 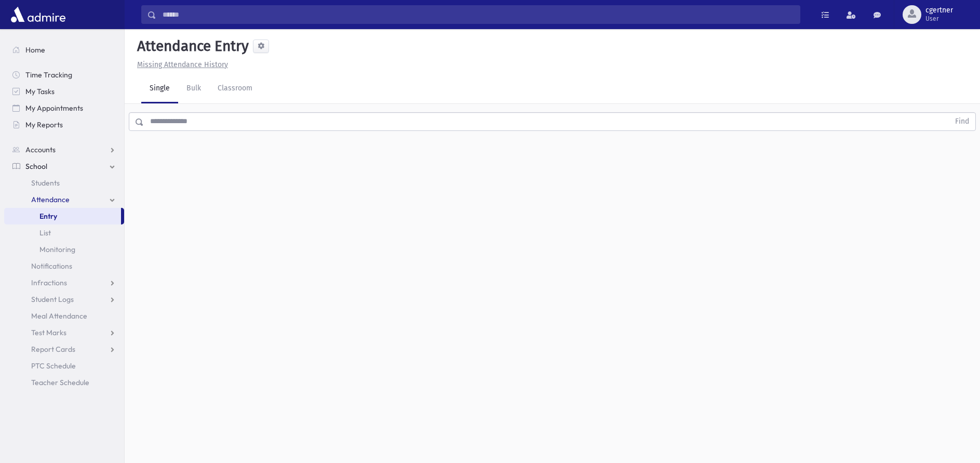 What do you see at coordinates (53, 349) in the screenshot?
I see `span: Report Cards` at bounding box center [53, 349].